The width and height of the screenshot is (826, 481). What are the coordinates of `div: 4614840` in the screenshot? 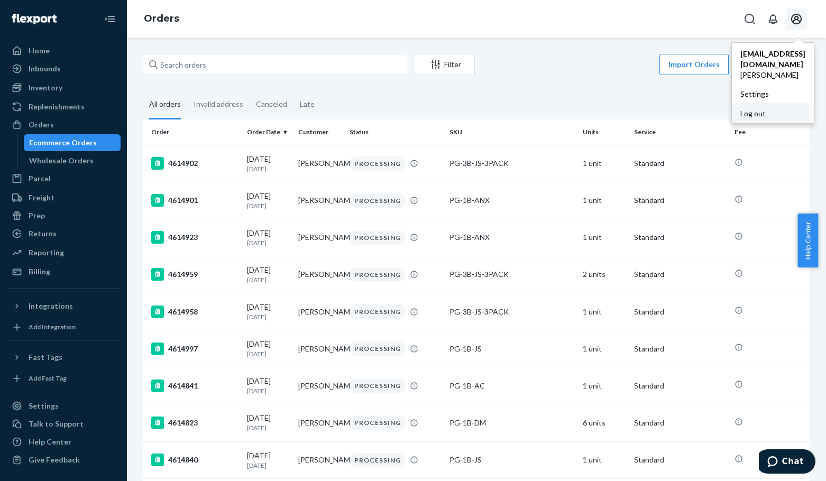 It's located at (195, 460).